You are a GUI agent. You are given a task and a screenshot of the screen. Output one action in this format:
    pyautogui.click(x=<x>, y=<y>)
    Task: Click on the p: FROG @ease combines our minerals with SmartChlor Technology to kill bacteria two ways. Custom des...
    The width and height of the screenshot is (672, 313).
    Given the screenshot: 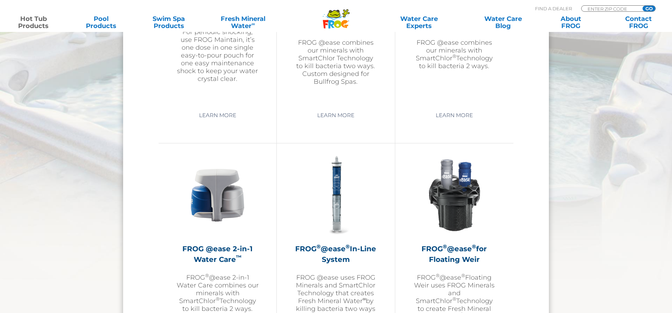 What is the action you would take?
    pyautogui.click(x=336, y=62)
    